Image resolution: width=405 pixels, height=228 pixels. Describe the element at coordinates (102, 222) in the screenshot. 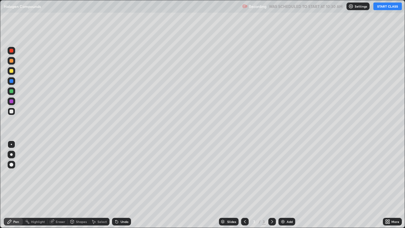

I see `div: Select` at that location.